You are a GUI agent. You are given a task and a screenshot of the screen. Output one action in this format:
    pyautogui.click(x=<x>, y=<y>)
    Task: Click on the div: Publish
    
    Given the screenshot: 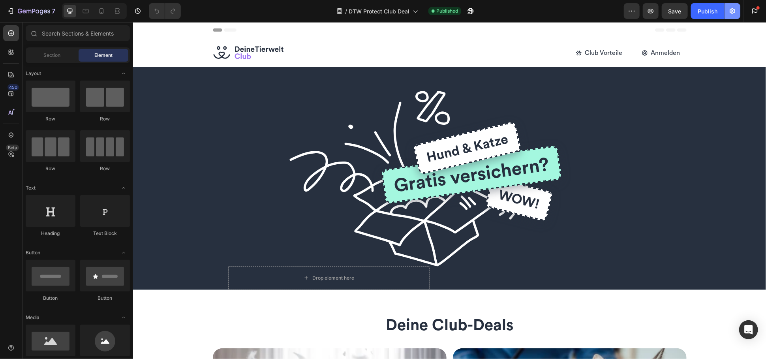 What is the action you would take?
    pyautogui.click(x=708, y=11)
    